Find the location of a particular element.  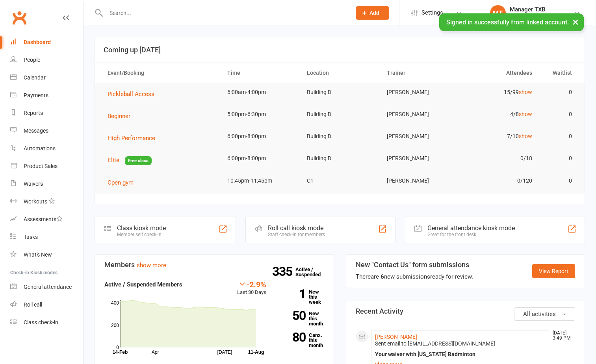

div: Class check-in is located at coordinates (41, 323).